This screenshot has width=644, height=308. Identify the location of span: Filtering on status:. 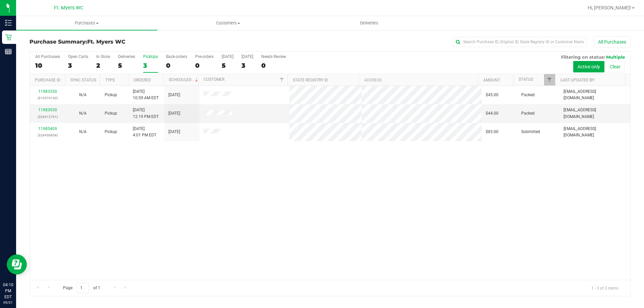
(583, 57).